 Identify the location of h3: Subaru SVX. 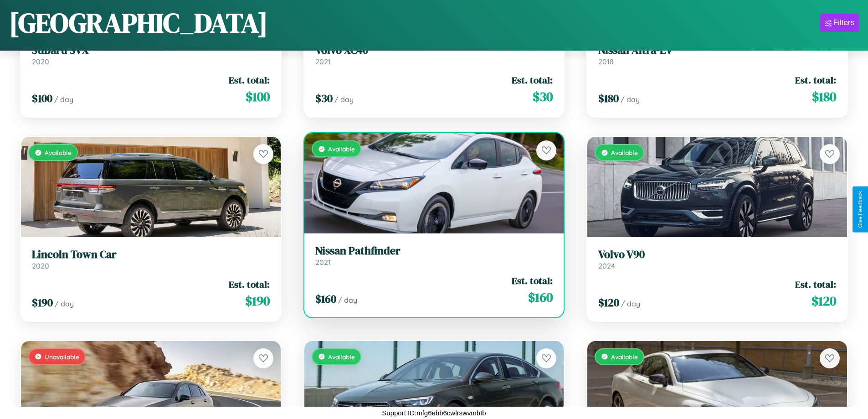
(150, 50).